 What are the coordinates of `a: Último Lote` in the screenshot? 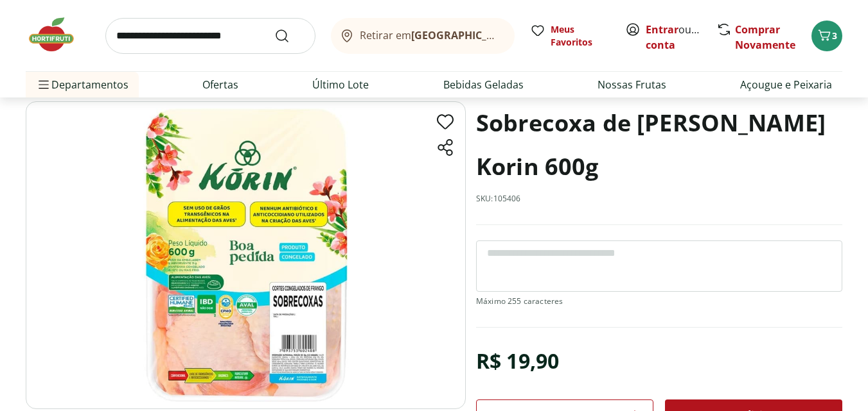 It's located at (340, 84).